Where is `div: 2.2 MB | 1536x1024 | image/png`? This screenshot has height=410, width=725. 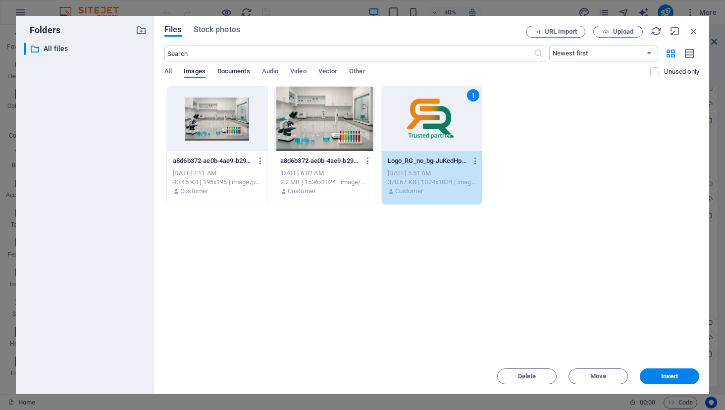 div: 2.2 MB | 1536x1024 | image/png is located at coordinates (324, 182).